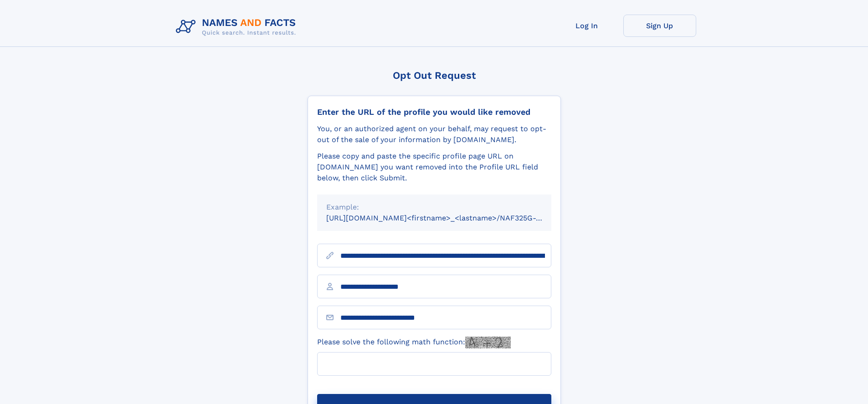 This screenshot has height=404, width=868. I want to click on div: You, or an authorized agent on your behalf, may request to opt-out of the sale of your informatio..., so click(434, 134).